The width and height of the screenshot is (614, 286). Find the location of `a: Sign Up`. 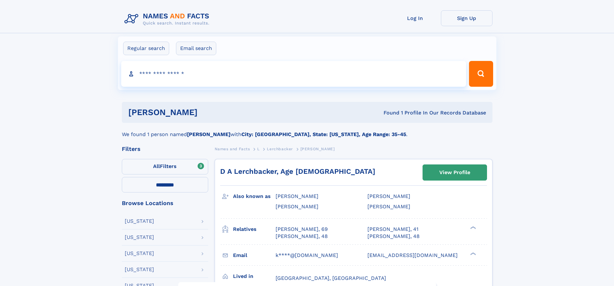

a: Sign Up is located at coordinates (466, 18).